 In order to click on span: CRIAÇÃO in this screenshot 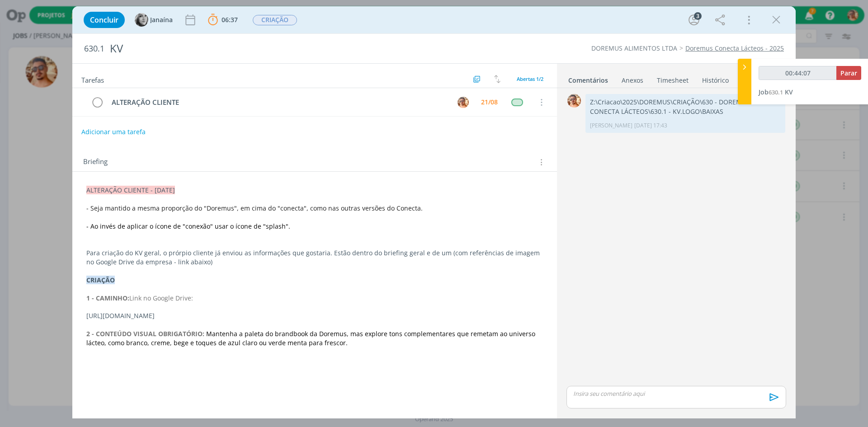, I will do `click(275, 20)`.